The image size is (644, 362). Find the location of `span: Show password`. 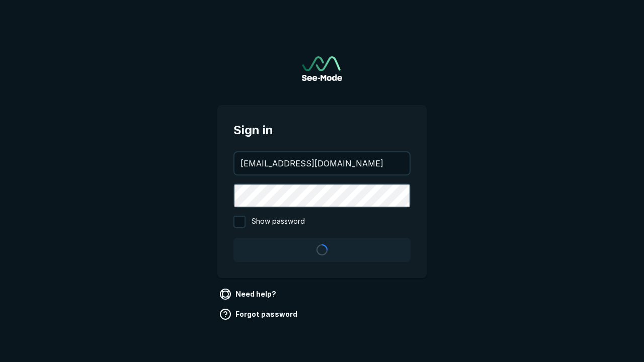

span: Show password is located at coordinates (278, 222).